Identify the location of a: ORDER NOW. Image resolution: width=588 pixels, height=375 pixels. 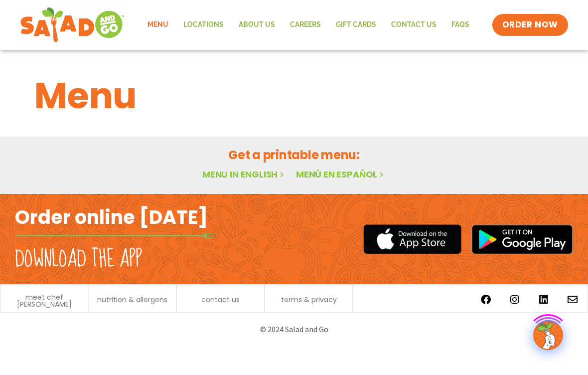
(530, 25).